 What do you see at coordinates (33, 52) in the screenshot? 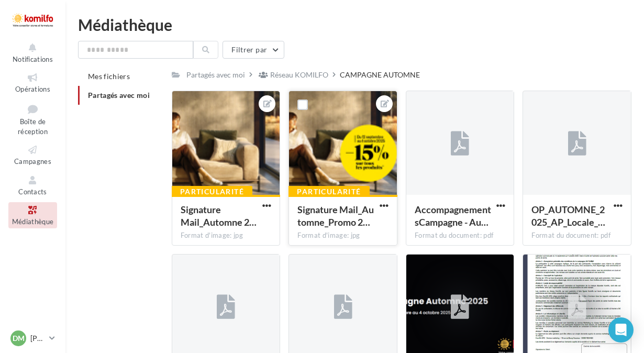
I see `button: Notifications` at bounding box center [33, 52].